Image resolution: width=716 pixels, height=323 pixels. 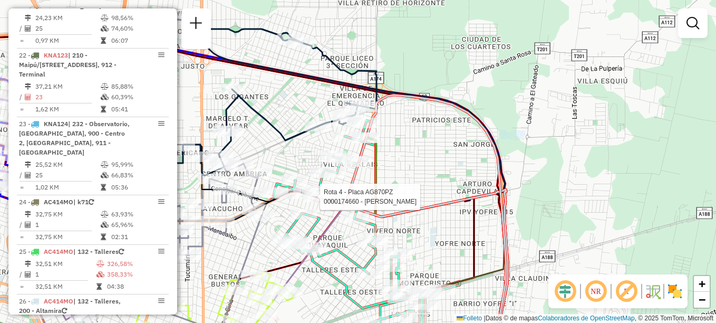 I want to click on font: 66,83%, so click(x=122, y=174).